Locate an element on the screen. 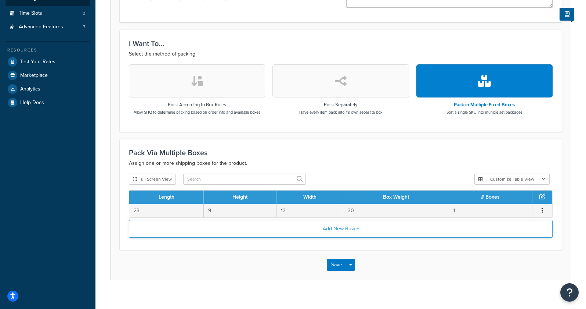 This screenshot has height=309, width=586. h3: Pack According to Box Rules is located at coordinates (197, 105).